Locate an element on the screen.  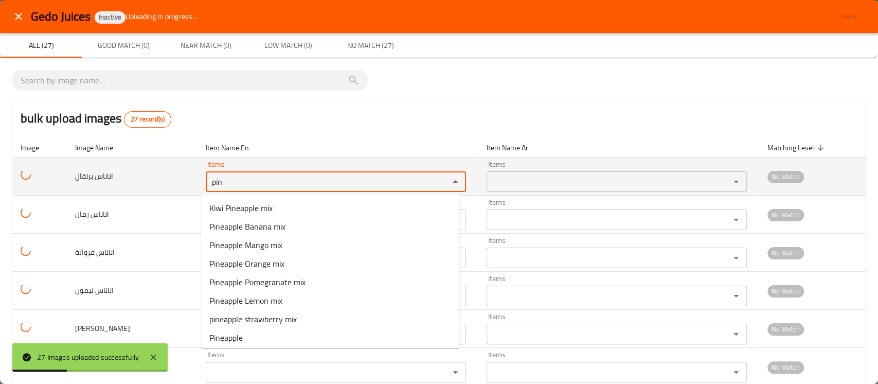
span: Inactive is located at coordinates (110, 17).